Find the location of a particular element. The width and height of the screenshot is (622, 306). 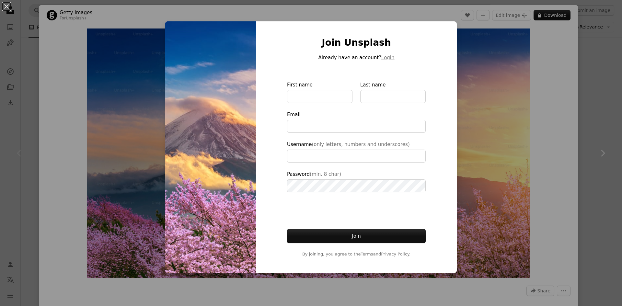

label: Username is located at coordinates (356, 152).